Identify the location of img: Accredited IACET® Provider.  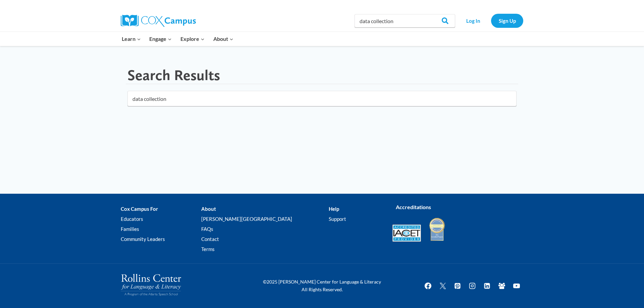
(407, 233).